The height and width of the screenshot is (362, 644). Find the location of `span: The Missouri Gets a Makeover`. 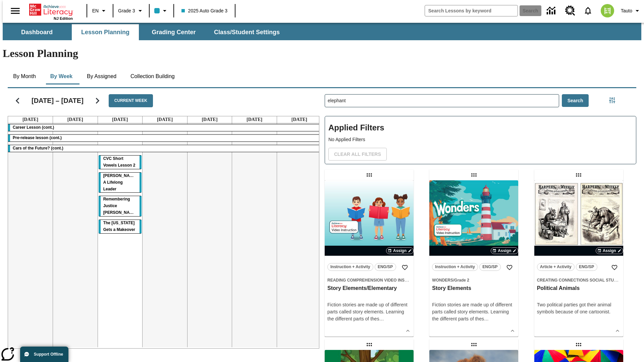

span: The Missouri Gets a Makeover is located at coordinates (119, 226).